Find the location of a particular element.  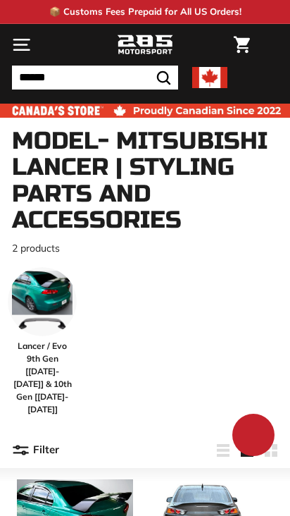

input: Search is located at coordinates (95, 78).